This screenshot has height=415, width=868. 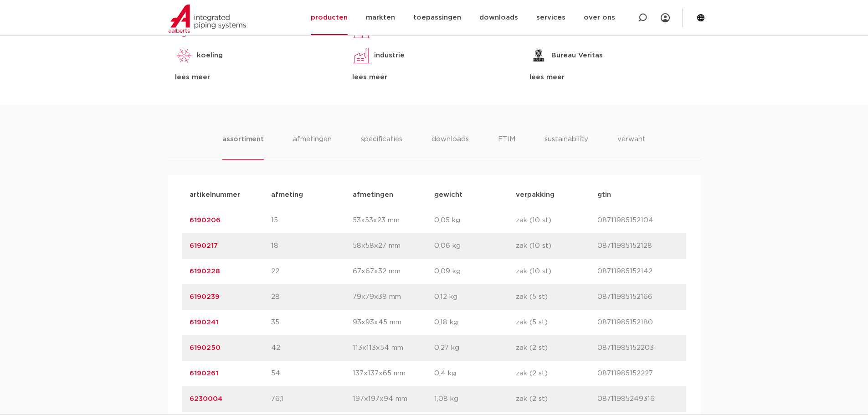 I want to click on a: 6190239, so click(x=205, y=297).